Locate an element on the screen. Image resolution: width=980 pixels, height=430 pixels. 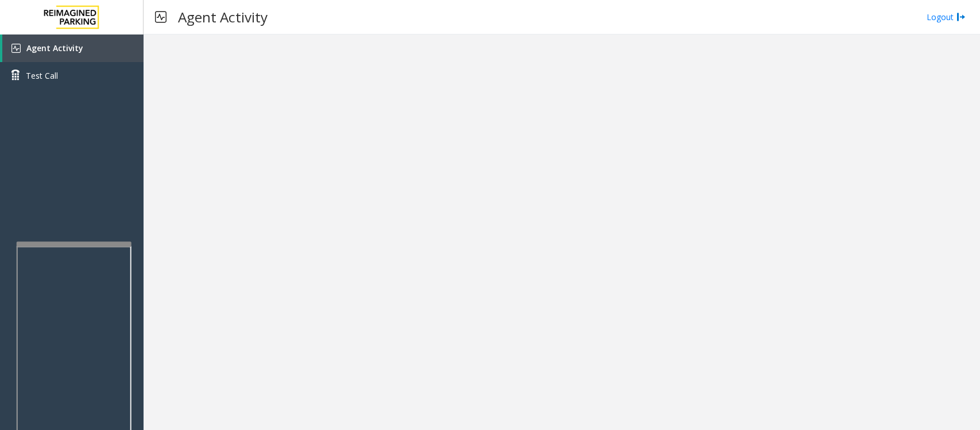
h3: Agent Activity is located at coordinates (223, 17).